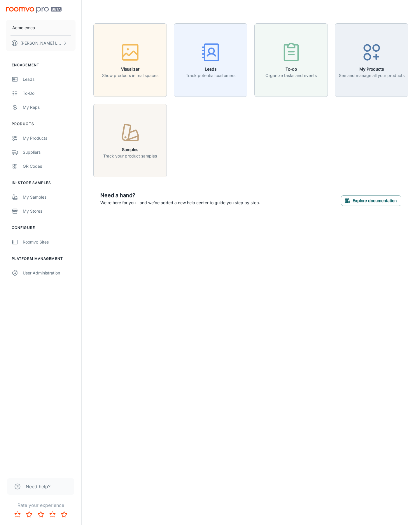  What do you see at coordinates (49, 138) in the screenshot?
I see `div: My Products` at bounding box center [49, 138].